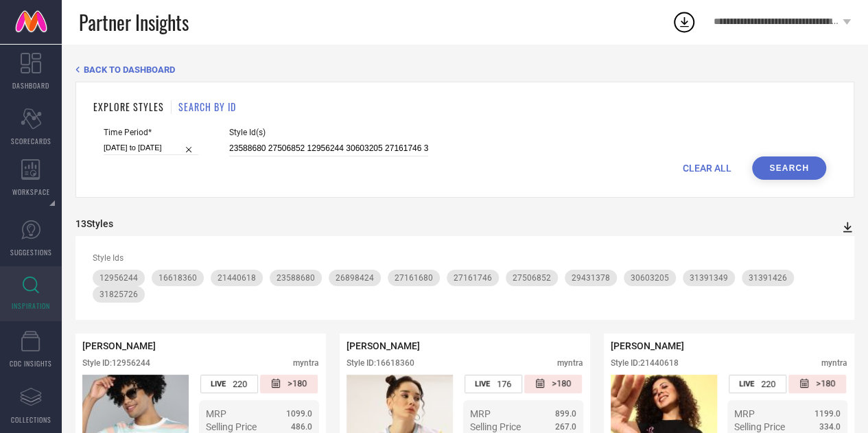 This screenshot has width=868, height=433. I want to click on input: Select time period, so click(151, 147).